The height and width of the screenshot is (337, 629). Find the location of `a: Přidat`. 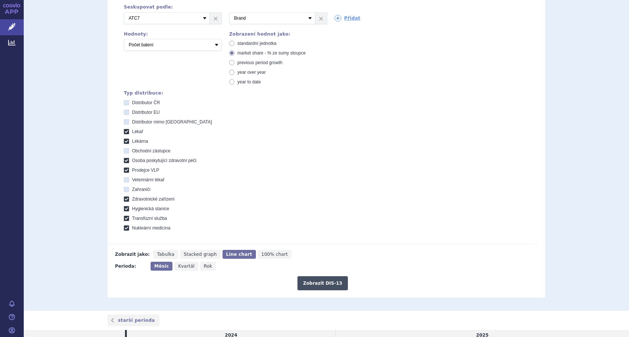

a: Přidat is located at coordinates (347, 18).